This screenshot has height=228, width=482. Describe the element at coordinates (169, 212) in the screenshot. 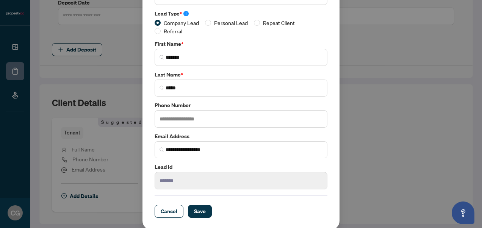

I see `button: Cancel` at that location.